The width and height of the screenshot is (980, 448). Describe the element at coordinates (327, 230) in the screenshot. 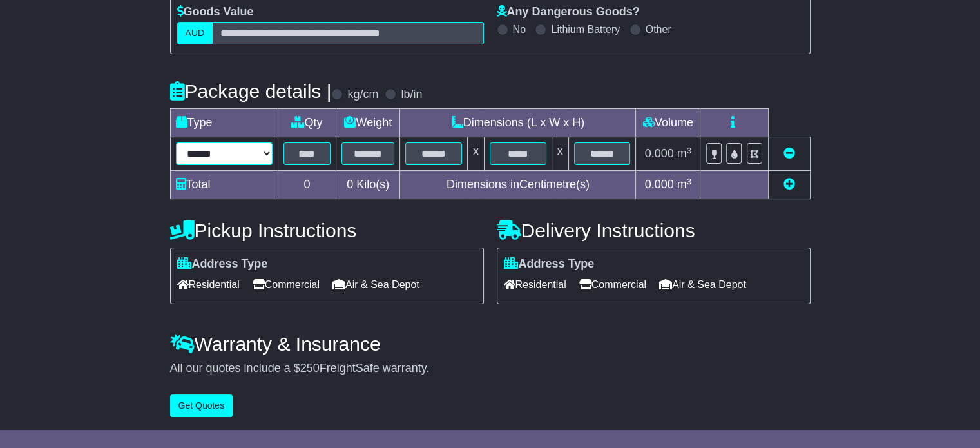

I see `h4: Pickup Instructions` at that location.